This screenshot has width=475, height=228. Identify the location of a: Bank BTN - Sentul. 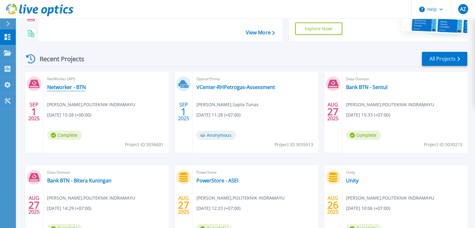
(367, 87).